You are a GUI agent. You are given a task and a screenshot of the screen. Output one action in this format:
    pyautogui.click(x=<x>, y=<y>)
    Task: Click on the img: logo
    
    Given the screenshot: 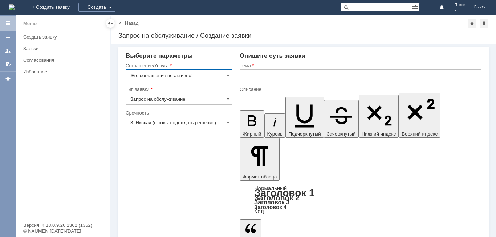 What is the action you would take?
    pyautogui.click(x=12, y=7)
    